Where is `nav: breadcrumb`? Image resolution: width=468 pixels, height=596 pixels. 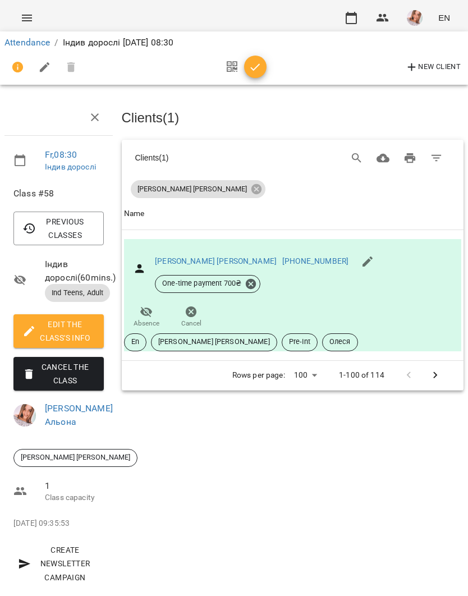 nav: breadcrumb is located at coordinates (234, 43).